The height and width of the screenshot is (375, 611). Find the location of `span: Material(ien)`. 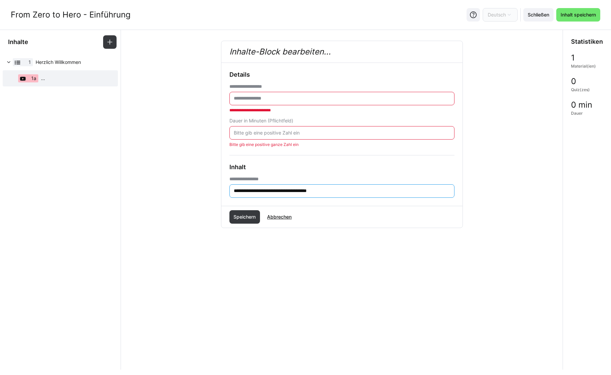

span: Material(ien) is located at coordinates (584, 66).